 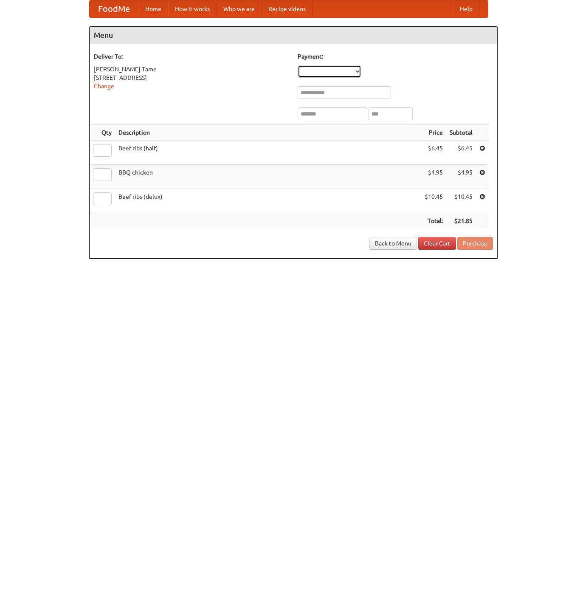 I want to click on a: Change, so click(x=104, y=86).